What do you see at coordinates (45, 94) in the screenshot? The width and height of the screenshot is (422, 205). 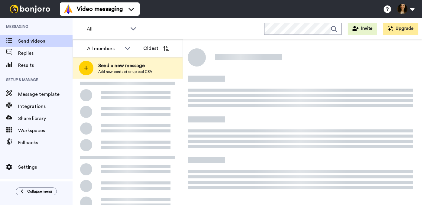 I see `span: Message template` at bounding box center [45, 94].